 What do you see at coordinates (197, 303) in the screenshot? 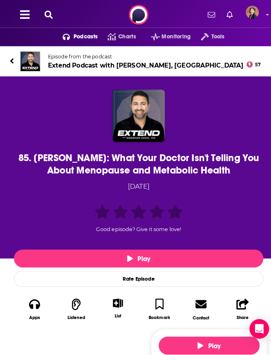
I see `a: Contact` at bounding box center [197, 303].